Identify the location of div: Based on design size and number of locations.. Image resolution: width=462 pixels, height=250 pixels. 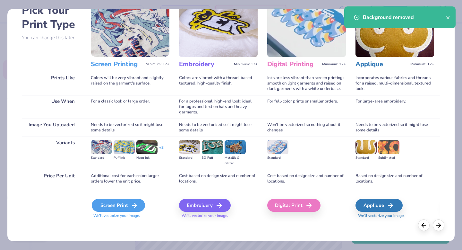
(395, 178).